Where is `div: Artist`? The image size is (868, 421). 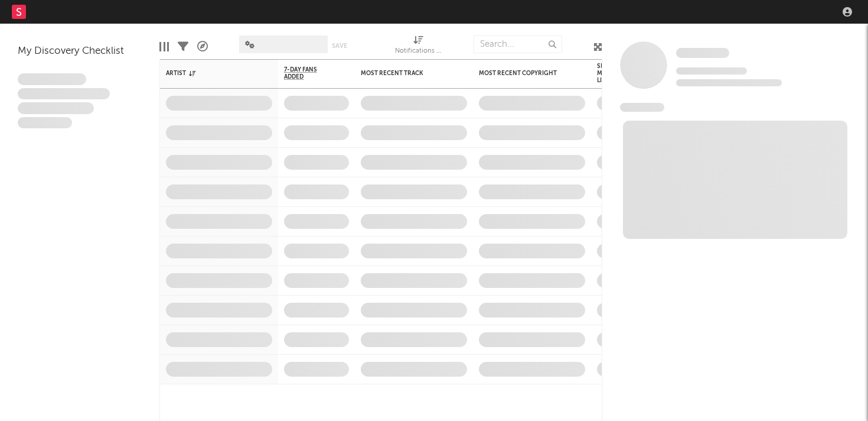 div: Artist is located at coordinates (210, 73).